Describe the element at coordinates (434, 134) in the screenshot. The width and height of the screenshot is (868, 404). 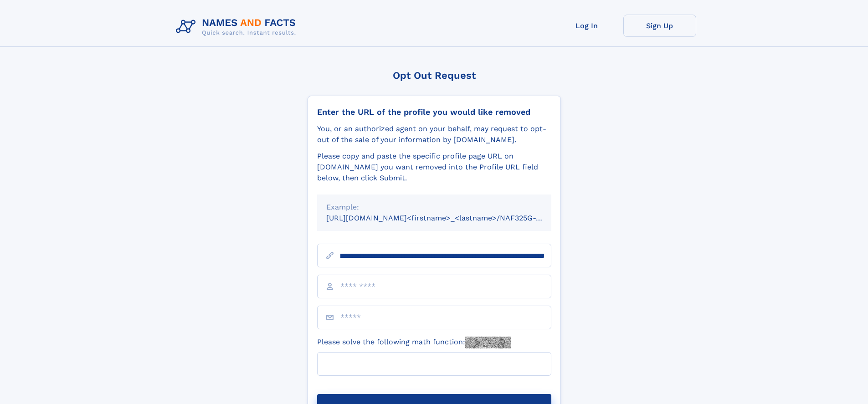
I see `div: You, or an authorized agent on your behalf, may request to opt-out of the sale of your informatio...` at that location.